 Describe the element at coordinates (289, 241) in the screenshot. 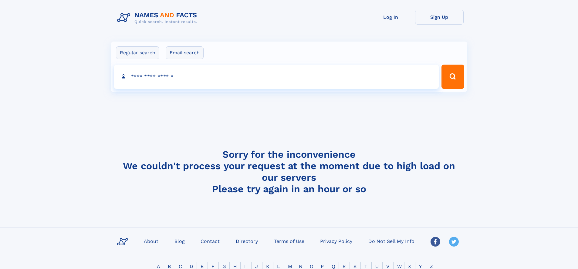

I see `a: Terms of Use` at that location.